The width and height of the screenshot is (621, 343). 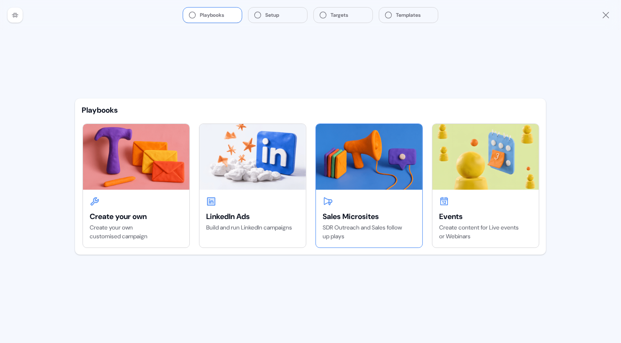 I want to click on button: Templates, so click(x=409, y=15).